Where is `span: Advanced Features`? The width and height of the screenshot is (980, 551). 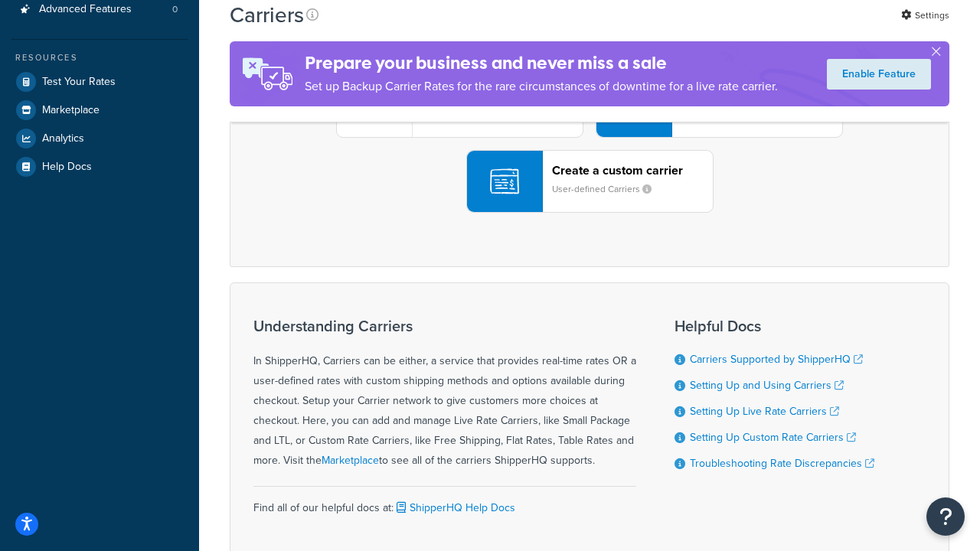
span: Advanced Features is located at coordinates (85, 9).